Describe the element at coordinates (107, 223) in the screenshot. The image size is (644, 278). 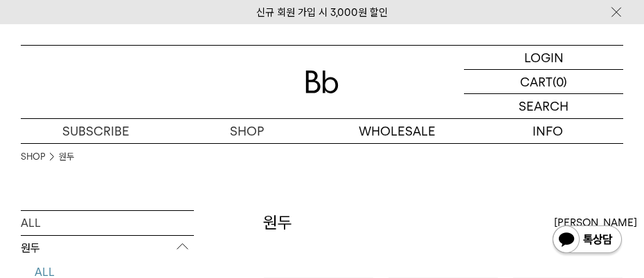
I see `a: ALL` at that location.